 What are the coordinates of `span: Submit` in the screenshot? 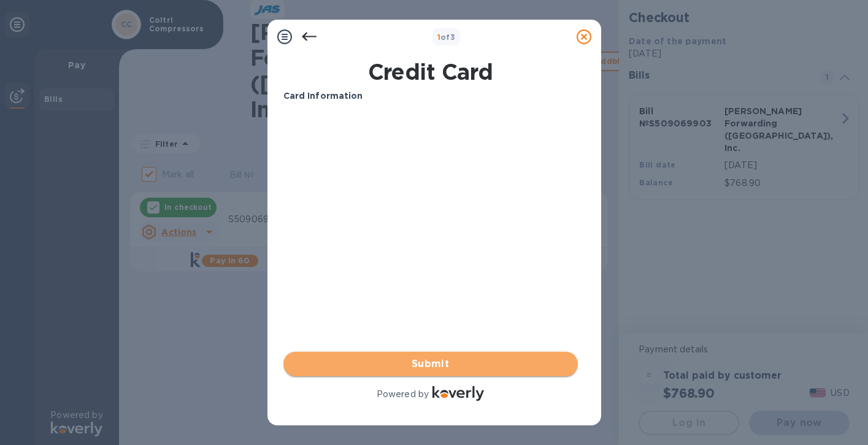 It's located at (430, 364).